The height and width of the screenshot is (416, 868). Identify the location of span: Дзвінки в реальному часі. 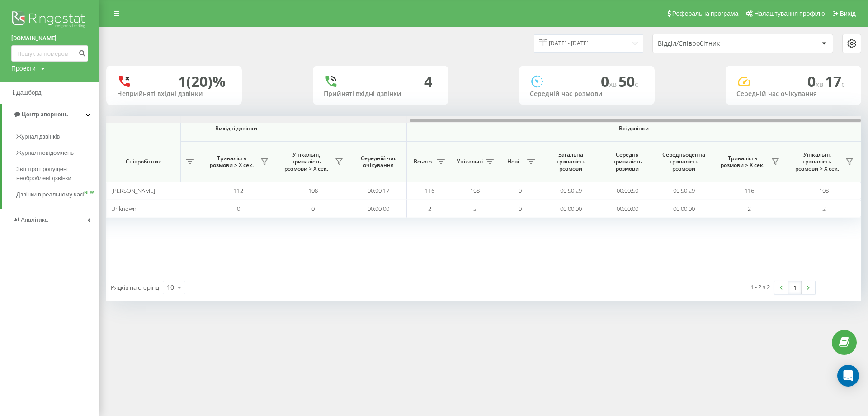
(50, 195).